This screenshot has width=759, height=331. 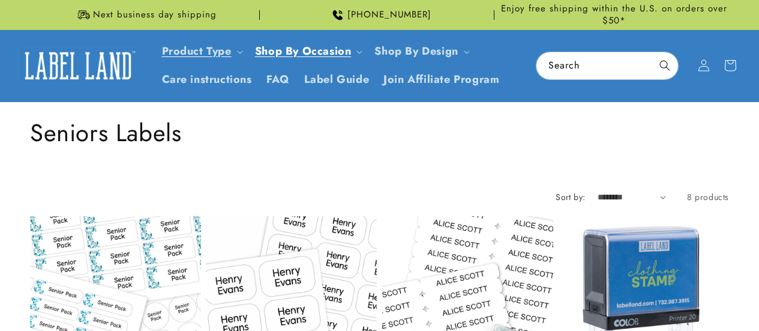 What do you see at coordinates (78, 65) in the screenshot?
I see `img: Label Land` at bounding box center [78, 65].